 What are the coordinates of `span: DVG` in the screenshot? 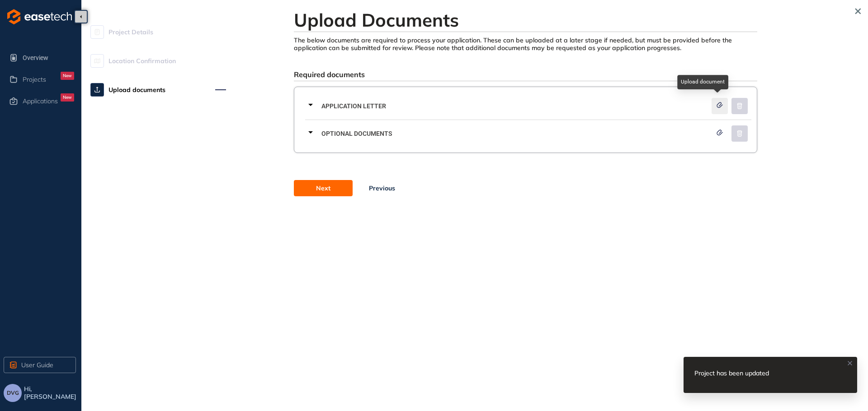 It's located at (13, 394).